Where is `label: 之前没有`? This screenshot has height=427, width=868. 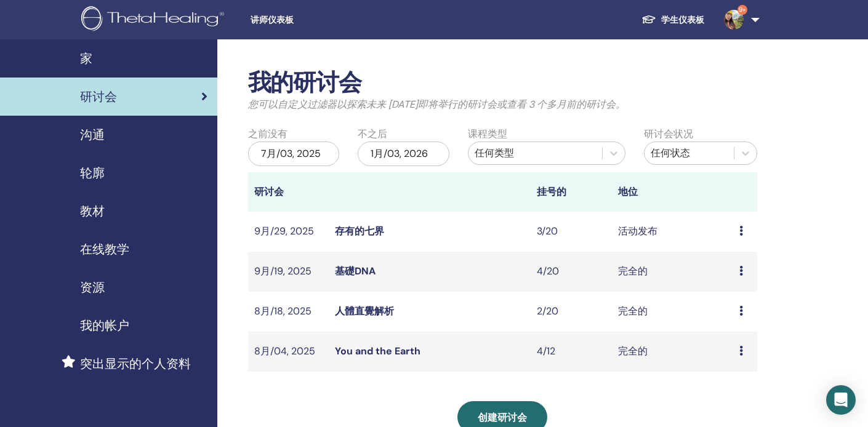 label: 之前没有 is located at coordinates (268, 134).